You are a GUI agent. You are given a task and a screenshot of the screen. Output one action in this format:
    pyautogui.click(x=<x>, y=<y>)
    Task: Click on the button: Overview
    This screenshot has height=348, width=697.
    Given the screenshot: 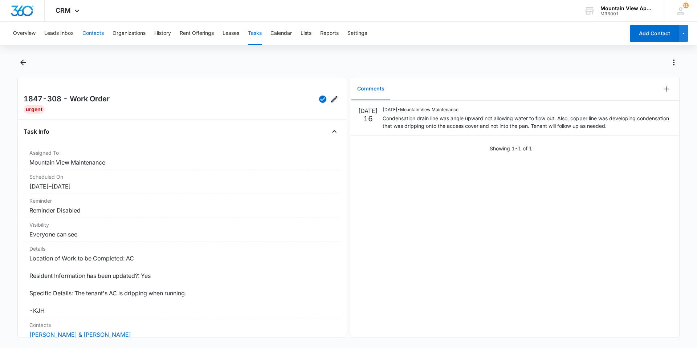 What is the action you would take?
    pyautogui.click(x=24, y=33)
    